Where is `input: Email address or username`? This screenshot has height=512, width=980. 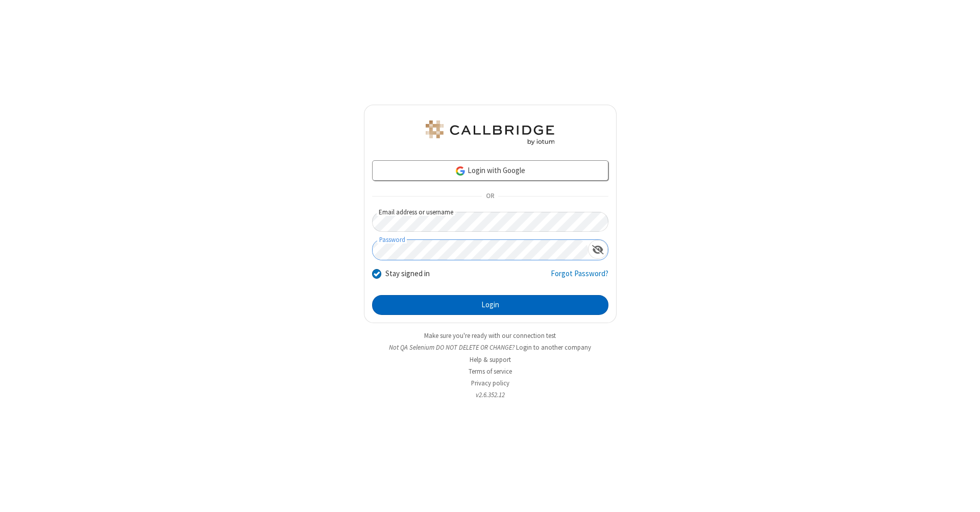 input: Email address or username is located at coordinates (490, 222).